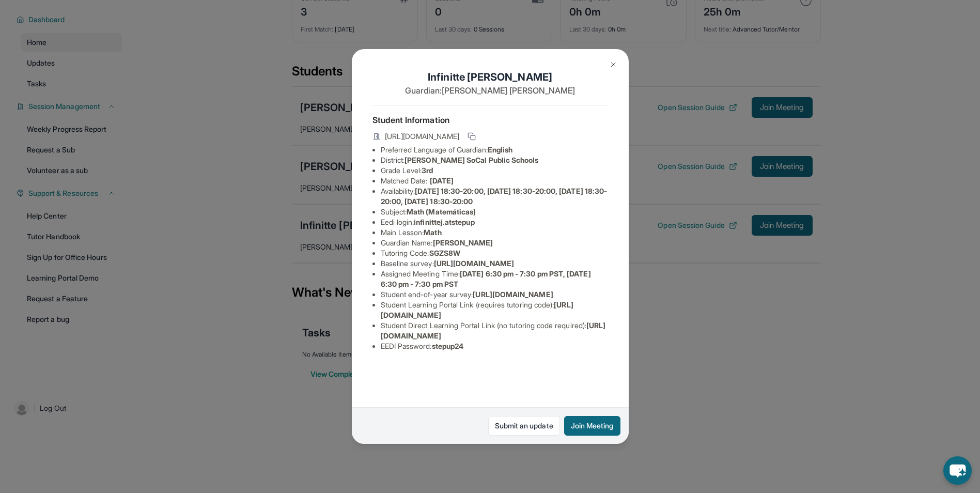 This screenshot has width=980, height=493. What do you see at coordinates (444, 253) in the screenshot?
I see `span: SGZS8W` at bounding box center [444, 253].